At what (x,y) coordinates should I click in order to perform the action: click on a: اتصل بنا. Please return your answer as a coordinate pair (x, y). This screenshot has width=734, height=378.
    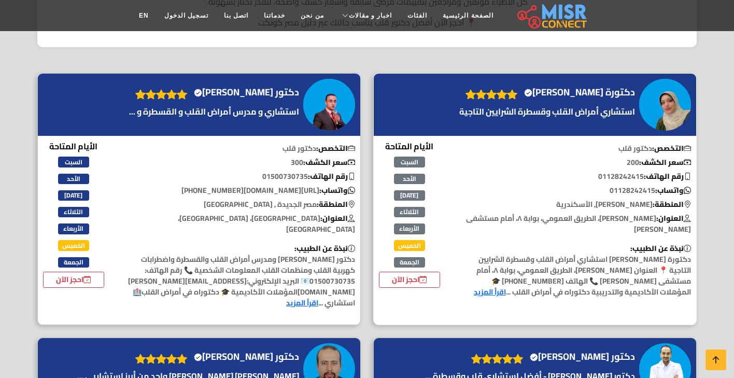
    Looking at the image, I should click on (236, 16).